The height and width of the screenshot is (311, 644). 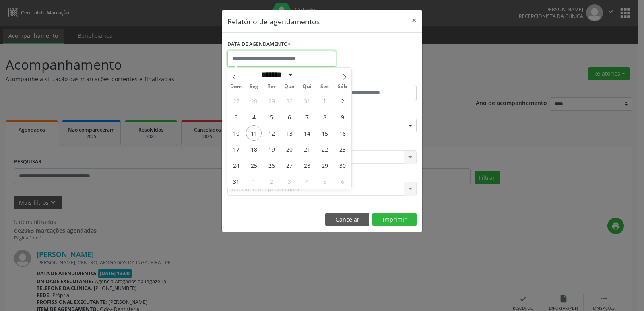 What do you see at coordinates (271, 181) in the screenshot?
I see `span: Setembro 2, 2025` at bounding box center [271, 181].